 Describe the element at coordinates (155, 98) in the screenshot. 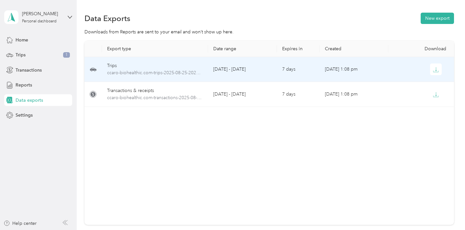

I see `span: ccaro-biohealthic.com-transactions-2025-08-25-2025-08-31.pdf` at that location.